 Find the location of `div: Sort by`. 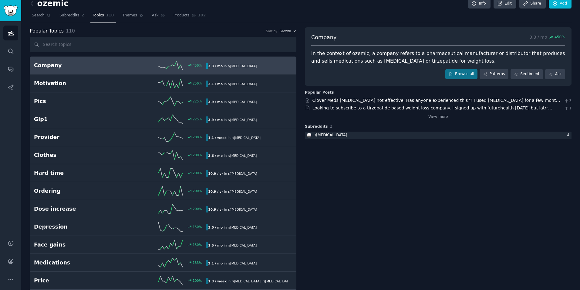

div: Sort by is located at coordinates (272, 31).